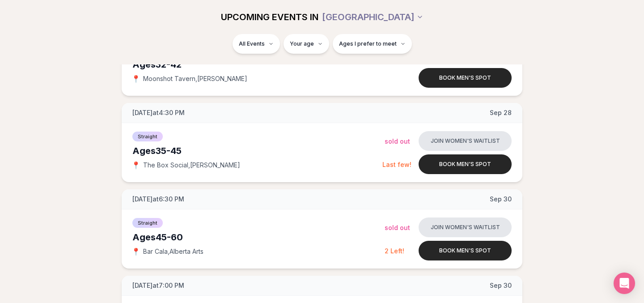  What do you see at coordinates (302, 44) in the screenshot?
I see `span: Your age` at bounding box center [302, 44].